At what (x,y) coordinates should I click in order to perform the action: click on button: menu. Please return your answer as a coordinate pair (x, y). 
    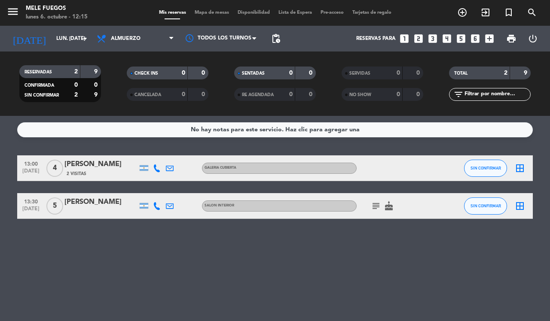
    Looking at the image, I should click on (13, 13).